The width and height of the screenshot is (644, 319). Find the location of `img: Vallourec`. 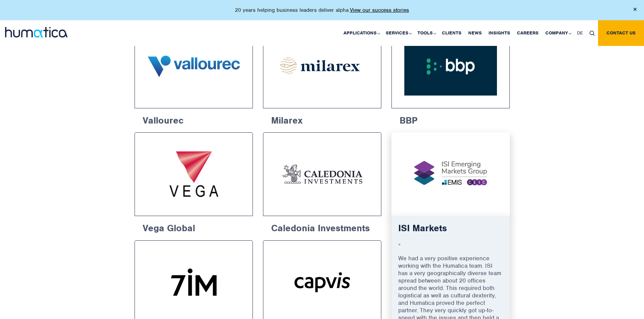

img: Vallourec is located at coordinates (194, 66).